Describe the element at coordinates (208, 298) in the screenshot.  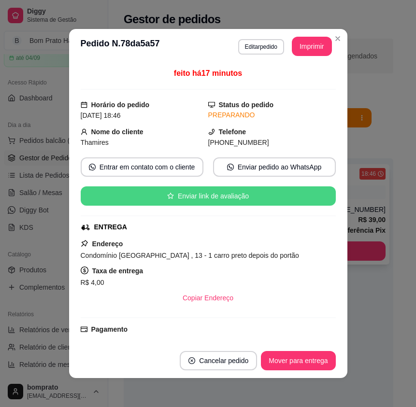
I see `button: Copiar Endereço` at that location.